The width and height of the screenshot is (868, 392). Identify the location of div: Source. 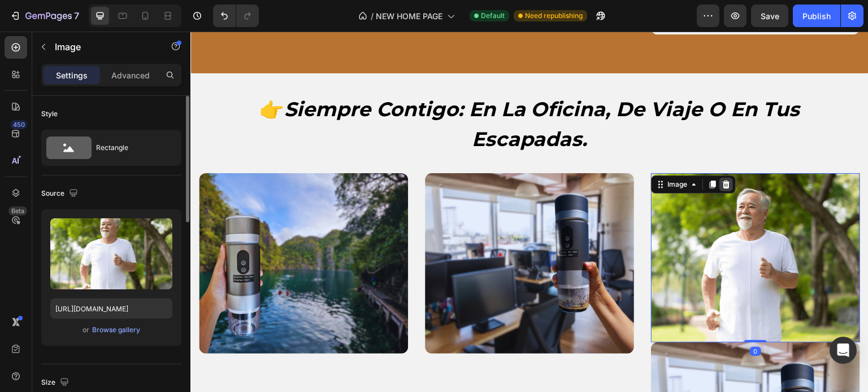
(61, 194).